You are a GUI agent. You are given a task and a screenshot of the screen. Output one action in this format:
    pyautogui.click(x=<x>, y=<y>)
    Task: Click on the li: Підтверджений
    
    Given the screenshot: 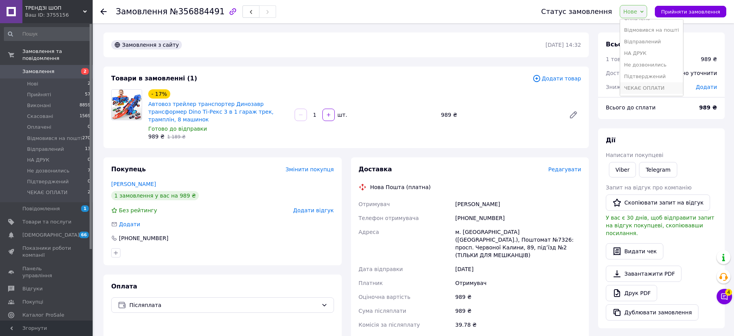 What is the action you would take?
    pyautogui.click(x=652, y=76)
    